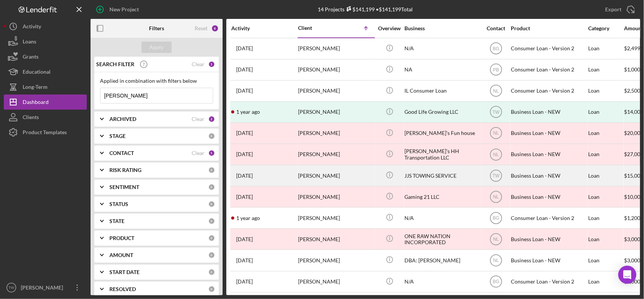 Image resolution: width=644 pixels, height=299 pixels. I want to click on div: Client, so click(317, 28).